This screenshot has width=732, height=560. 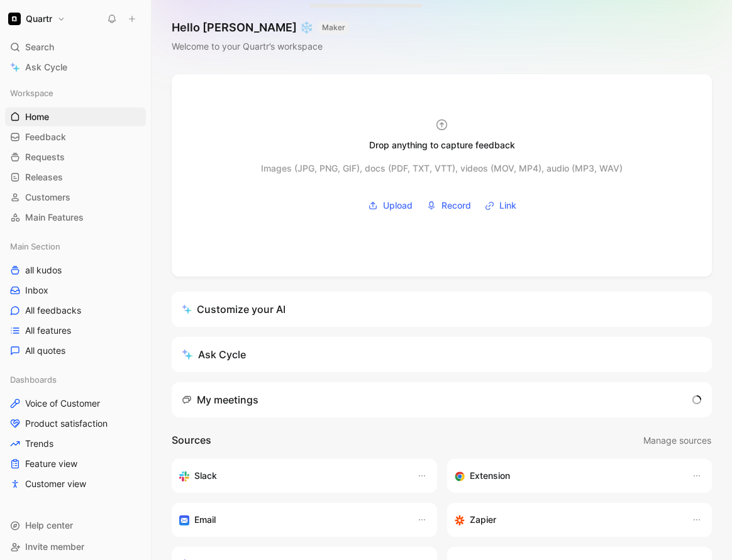 What do you see at coordinates (75, 117) in the screenshot?
I see `a: Home` at bounding box center [75, 117].